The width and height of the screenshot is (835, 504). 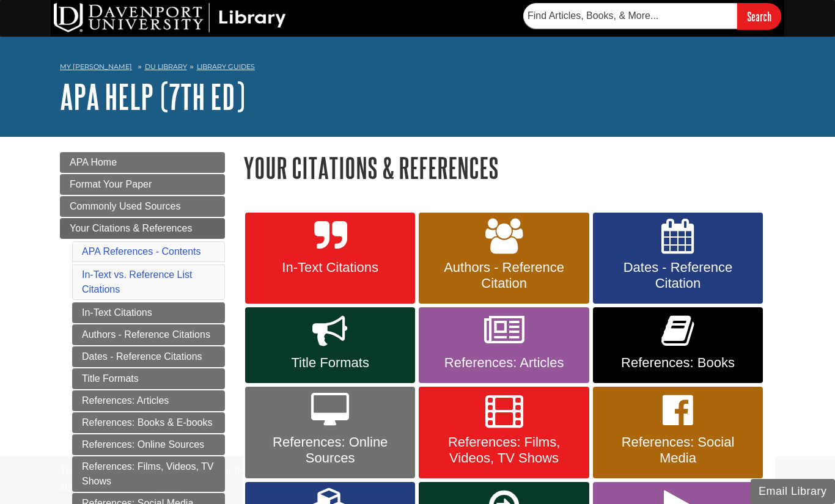 What do you see at coordinates (148, 422) in the screenshot?
I see `a: References: Books & E-books` at bounding box center [148, 422].